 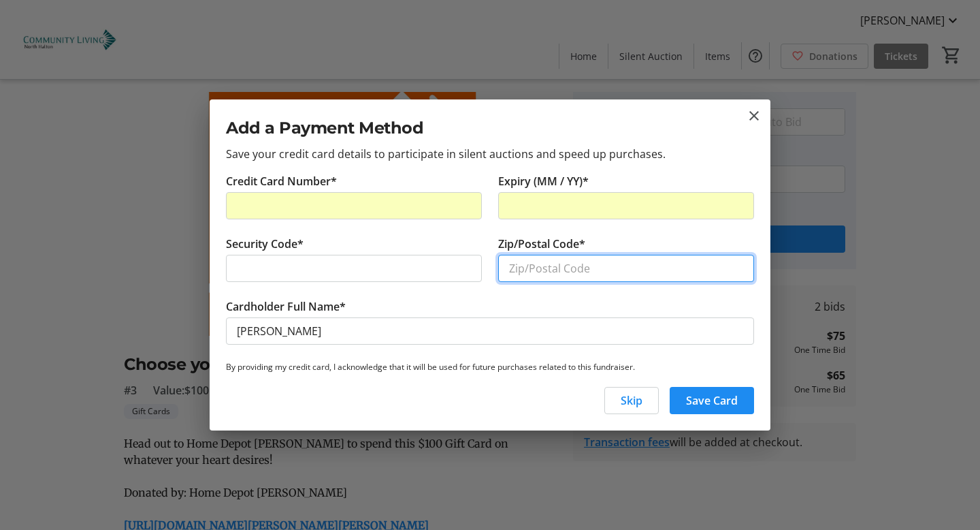 What do you see at coordinates (286, 306) in the screenshot?
I see `label: Cardholder Full Name*` at bounding box center [286, 306].